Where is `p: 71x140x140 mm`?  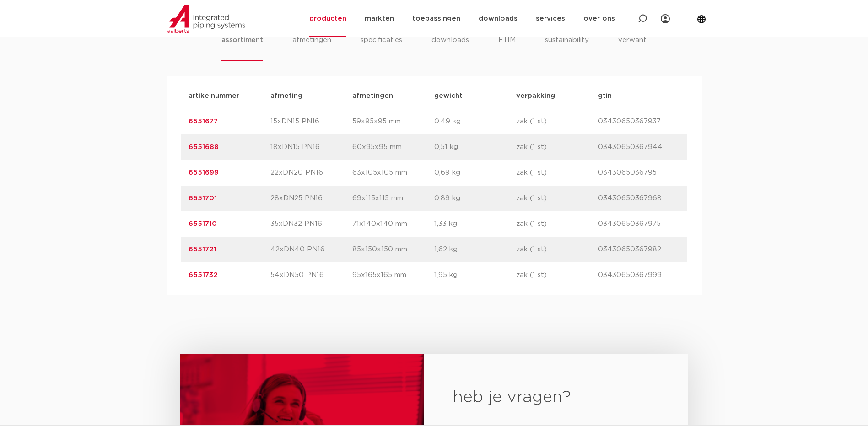 p: 71x140x140 mm is located at coordinates (393, 224).